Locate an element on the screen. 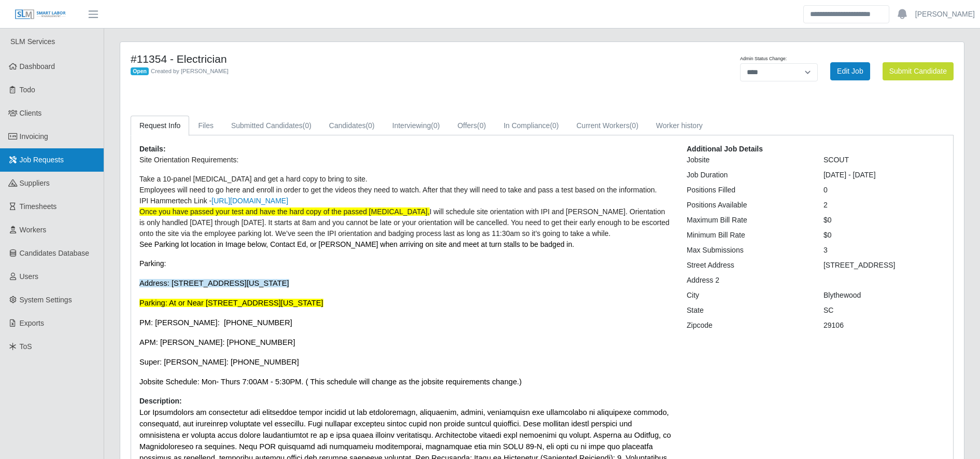 This screenshot has height=459, width=980. div: Maximum Bill Rate is located at coordinates (747, 220).